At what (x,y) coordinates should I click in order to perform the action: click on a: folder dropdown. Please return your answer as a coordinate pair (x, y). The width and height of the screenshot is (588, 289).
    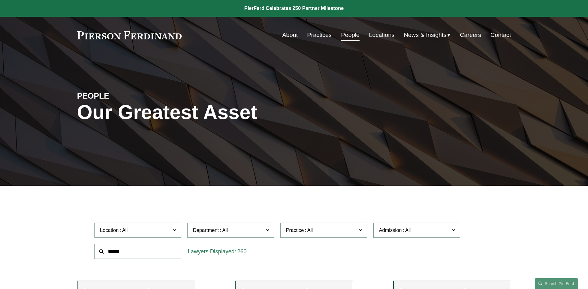
    Looking at the image, I should click on (427, 35).